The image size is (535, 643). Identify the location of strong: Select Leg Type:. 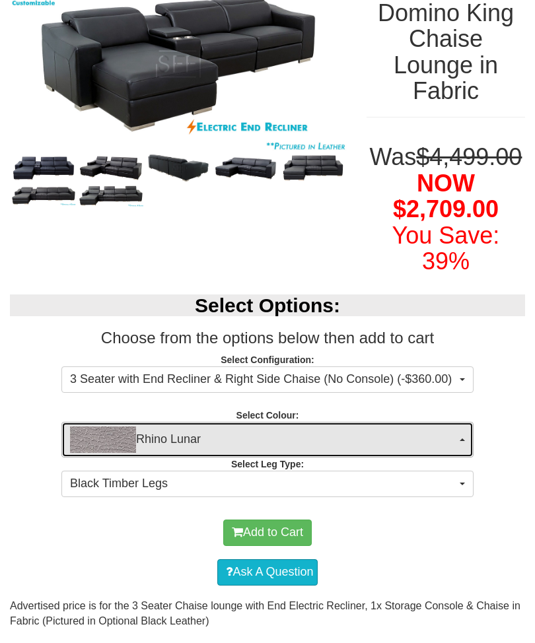
(267, 464).